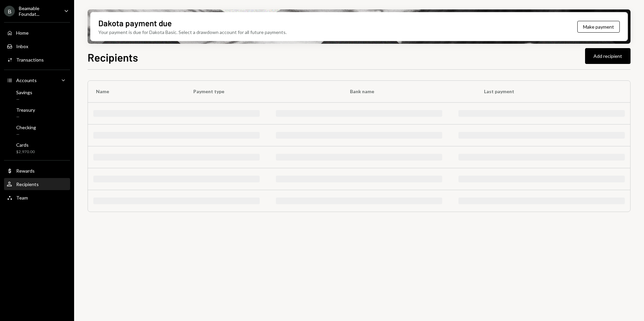  Describe the element at coordinates (27, 184) in the screenshot. I see `div: Recipients` at that location.